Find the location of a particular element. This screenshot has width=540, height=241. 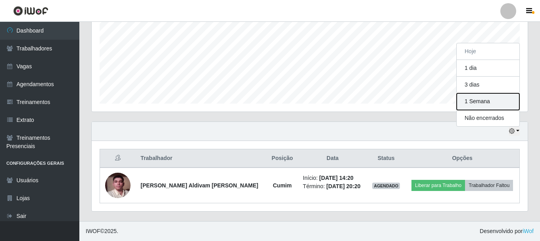

span: Desenvolvido por is located at coordinates (507, 231).